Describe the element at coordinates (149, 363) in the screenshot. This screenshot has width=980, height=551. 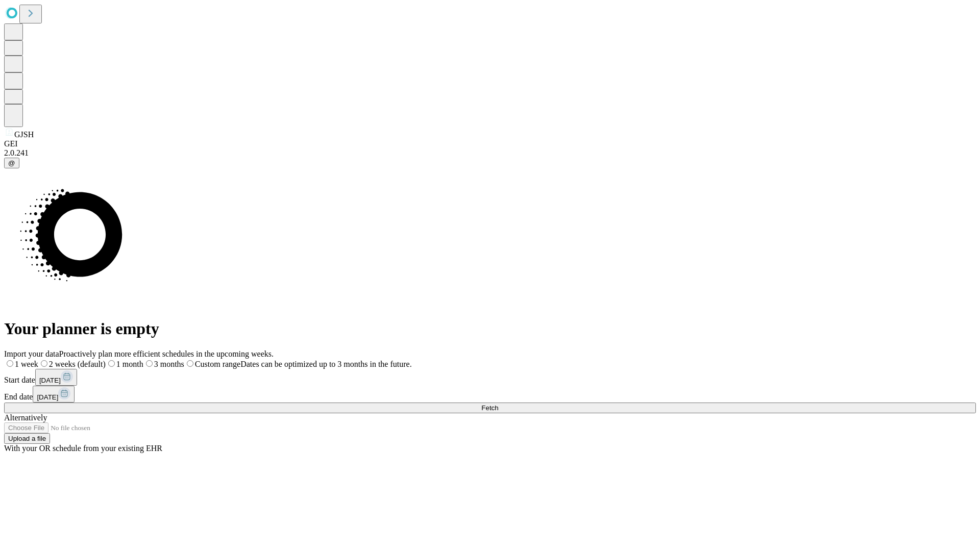
I see `input: 3 months` at that location.